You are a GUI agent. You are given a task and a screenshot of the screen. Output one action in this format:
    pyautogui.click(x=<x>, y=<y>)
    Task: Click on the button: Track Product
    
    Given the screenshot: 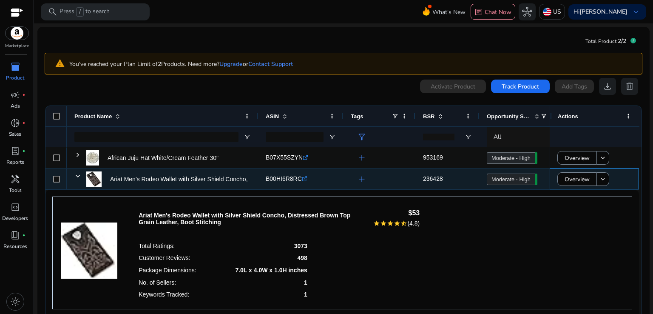 What is the action you would take?
    pyautogui.click(x=520, y=86)
    